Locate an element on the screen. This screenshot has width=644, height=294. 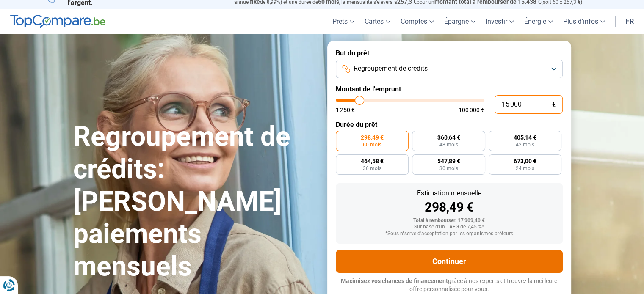
div: Estimation mensuelle is located at coordinates (449, 193).